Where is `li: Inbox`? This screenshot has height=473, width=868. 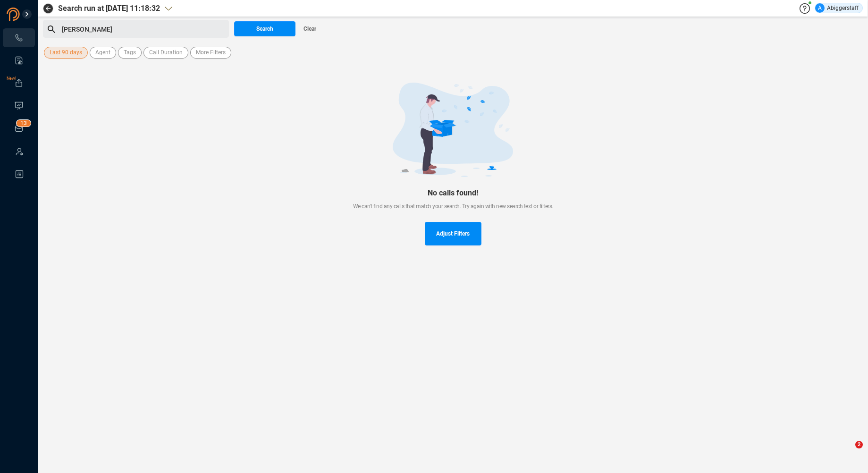
li: Inbox is located at coordinates (19, 129).